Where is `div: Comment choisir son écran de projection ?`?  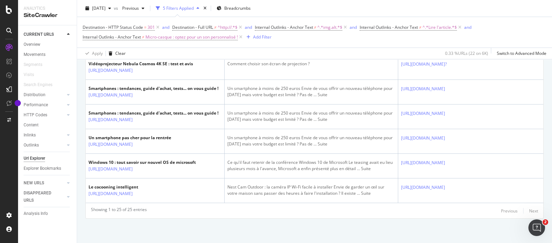 div: Comment choisir son écran de projection ? is located at coordinates (311, 64).